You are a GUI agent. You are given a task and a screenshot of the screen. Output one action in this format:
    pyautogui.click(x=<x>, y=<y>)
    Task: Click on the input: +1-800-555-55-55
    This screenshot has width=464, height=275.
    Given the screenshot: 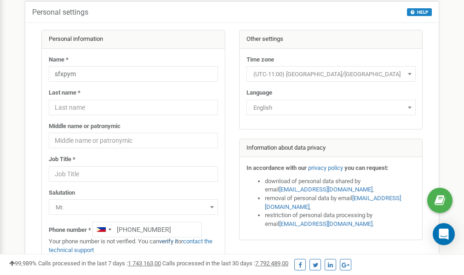 What is the action you would take?
    pyautogui.click(x=147, y=230)
    